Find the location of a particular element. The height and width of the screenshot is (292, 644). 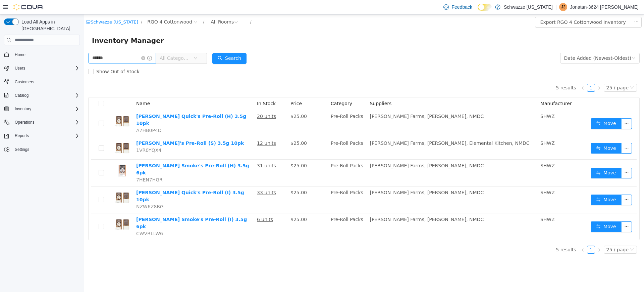

u: 12 units is located at coordinates (182, 129).